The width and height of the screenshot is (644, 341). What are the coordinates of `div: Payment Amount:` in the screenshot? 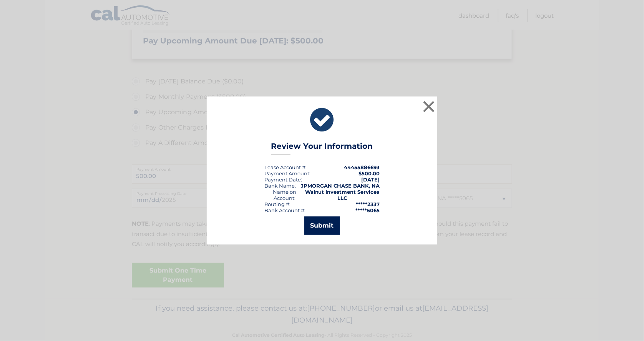 It's located at (287, 173).